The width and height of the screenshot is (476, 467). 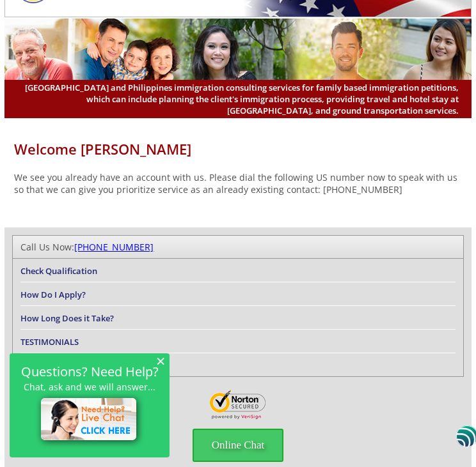 I want to click on p: We see you already have an account with us. Please dial the following US number now to speak with..., so click(x=238, y=183).